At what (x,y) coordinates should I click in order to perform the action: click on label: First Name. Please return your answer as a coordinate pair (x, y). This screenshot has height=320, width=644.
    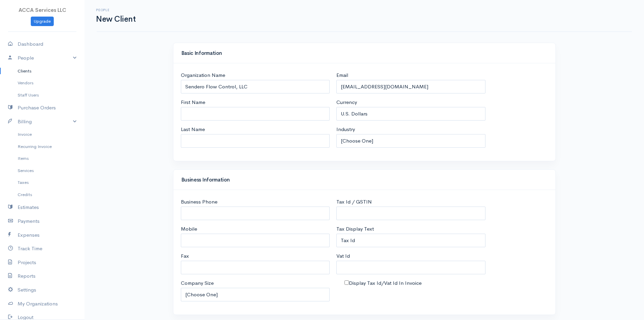
    Looking at the image, I should click on (193, 102).